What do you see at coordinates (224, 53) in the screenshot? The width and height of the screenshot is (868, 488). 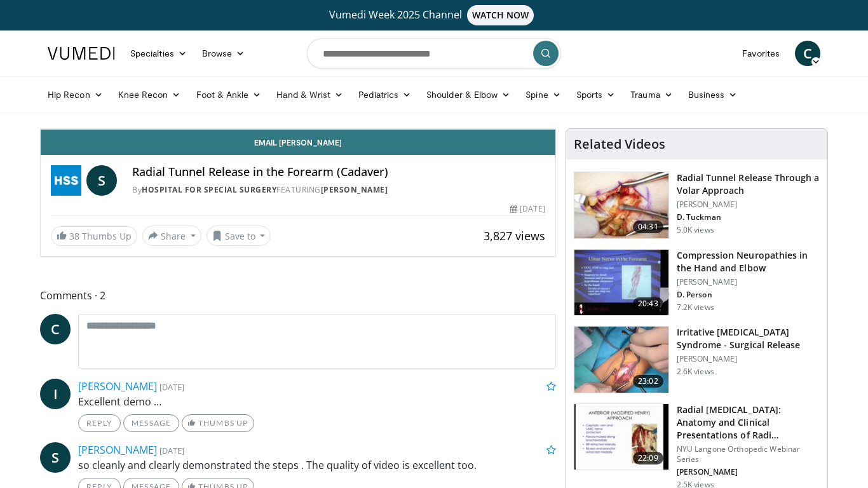 I see `a: Browse` at bounding box center [224, 53].